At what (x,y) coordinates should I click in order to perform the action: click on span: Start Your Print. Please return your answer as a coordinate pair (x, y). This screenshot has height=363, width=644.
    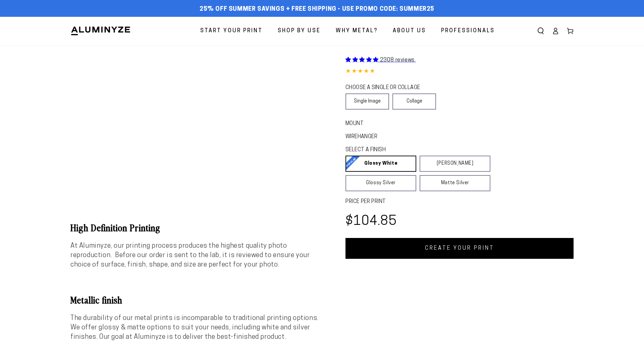
    Looking at the image, I should click on (231, 31).